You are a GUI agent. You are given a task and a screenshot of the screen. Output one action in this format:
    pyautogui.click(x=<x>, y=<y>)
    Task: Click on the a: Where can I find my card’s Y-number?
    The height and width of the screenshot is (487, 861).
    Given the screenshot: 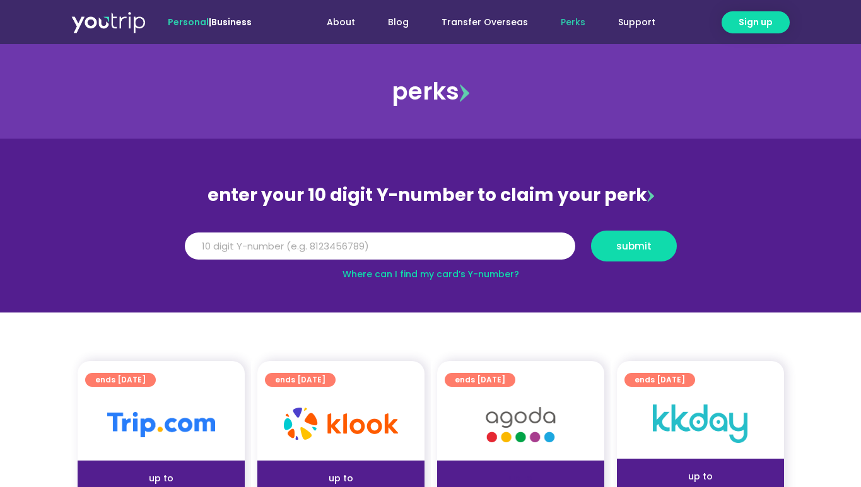 What is the action you would take?
    pyautogui.click(x=431, y=274)
    